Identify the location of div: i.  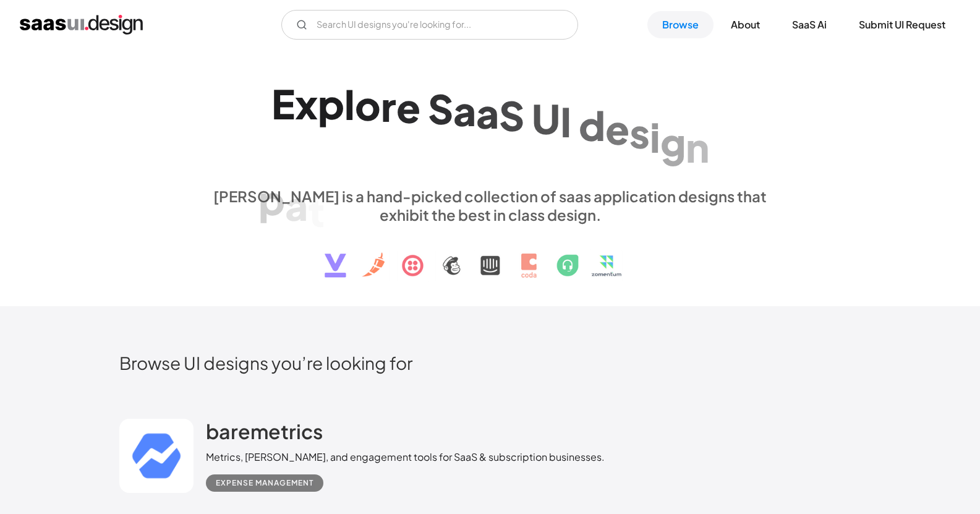
(655, 137).